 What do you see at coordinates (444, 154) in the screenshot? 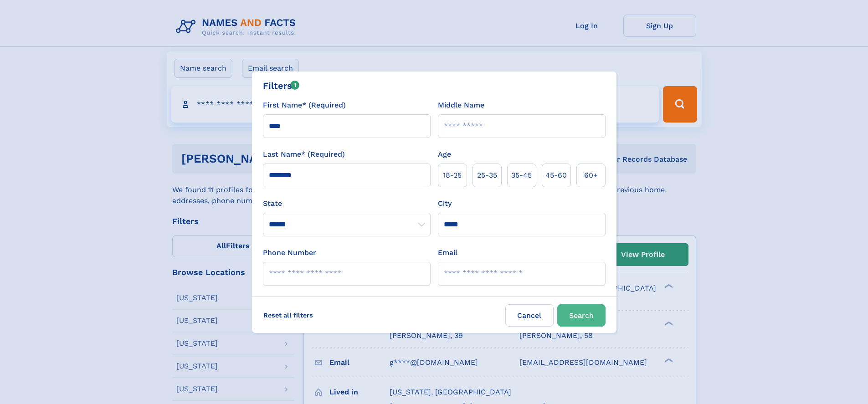
I see `label: Age` at bounding box center [444, 154].